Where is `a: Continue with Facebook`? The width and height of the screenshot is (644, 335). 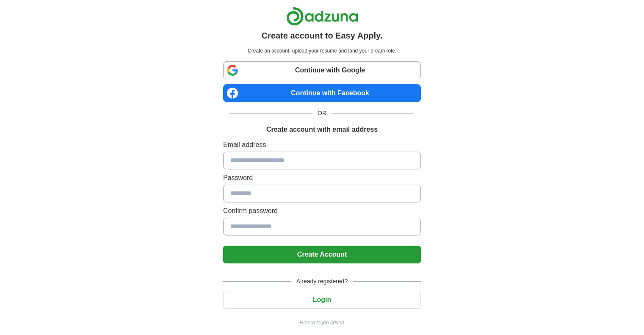 a: Continue with Facebook is located at coordinates (322, 94).